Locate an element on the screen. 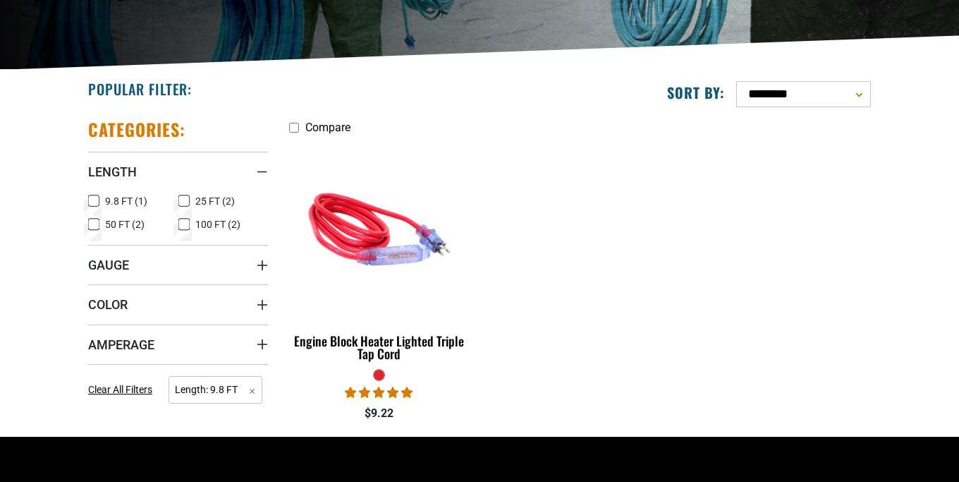  summary: Length is located at coordinates (178, 171).